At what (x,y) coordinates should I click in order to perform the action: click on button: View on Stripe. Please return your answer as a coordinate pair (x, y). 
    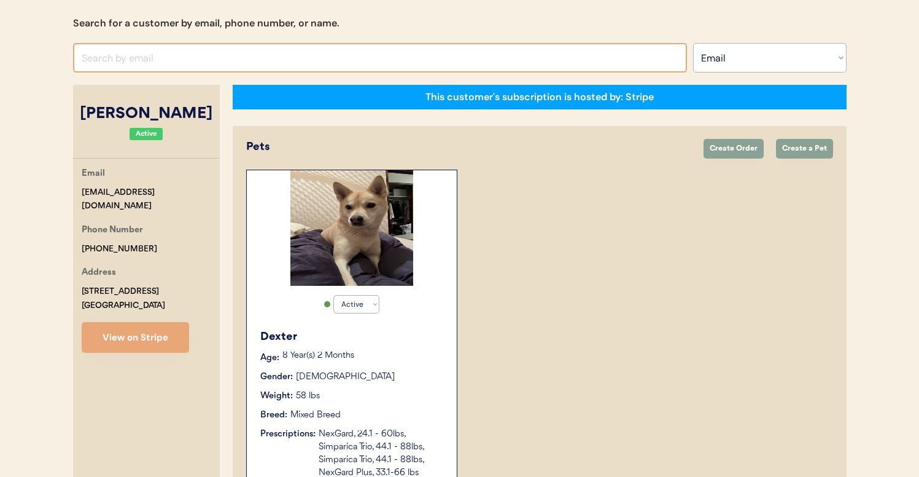
    Looking at the image, I should click on (135, 337).